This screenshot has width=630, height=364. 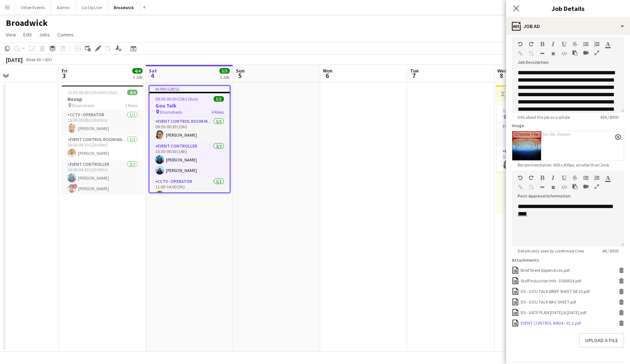 What do you see at coordinates (152, 75) in the screenshot?
I see `span: 4` at bounding box center [152, 75].